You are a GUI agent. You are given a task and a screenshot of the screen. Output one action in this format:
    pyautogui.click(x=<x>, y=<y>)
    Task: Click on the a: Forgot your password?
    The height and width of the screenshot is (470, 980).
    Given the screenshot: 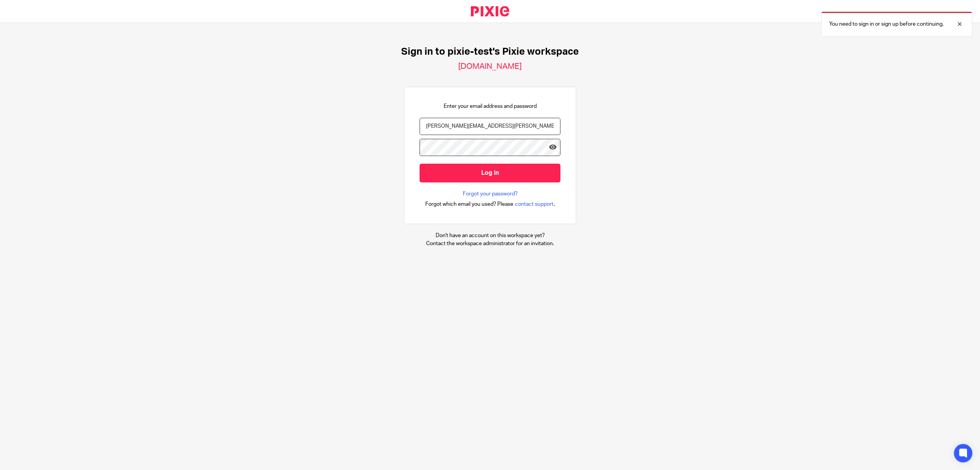 What is the action you would take?
    pyautogui.click(x=490, y=194)
    